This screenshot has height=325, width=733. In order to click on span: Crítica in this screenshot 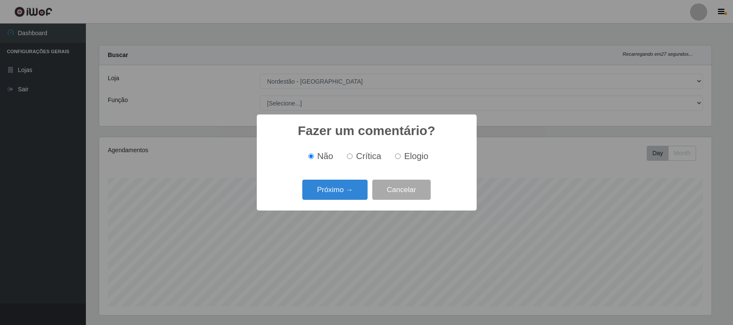, I will do `click(368, 156)`.